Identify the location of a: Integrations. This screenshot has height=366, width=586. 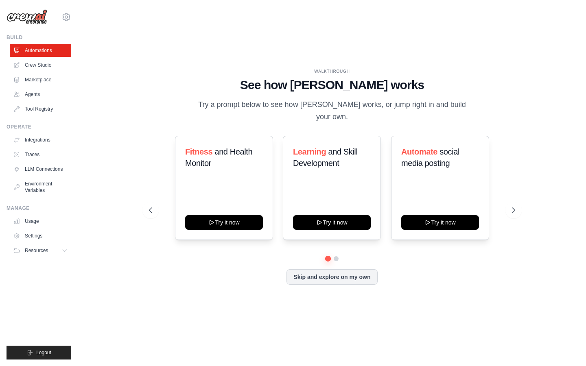
(40, 140).